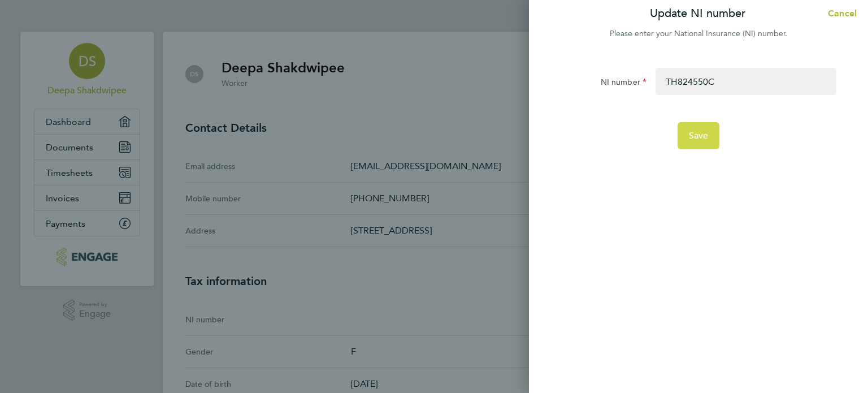  What do you see at coordinates (840, 13) in the screenshot?
I see `span: Cancel` at bounding box center [840, 13].